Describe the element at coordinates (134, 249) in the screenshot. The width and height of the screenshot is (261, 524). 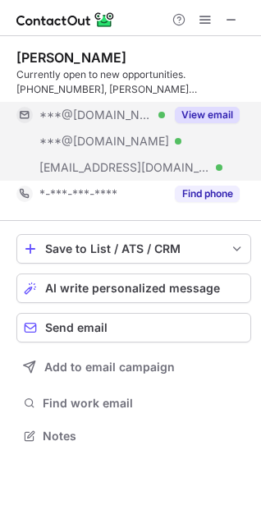
I see `div: Save to List / ATS / CRM` at that location.